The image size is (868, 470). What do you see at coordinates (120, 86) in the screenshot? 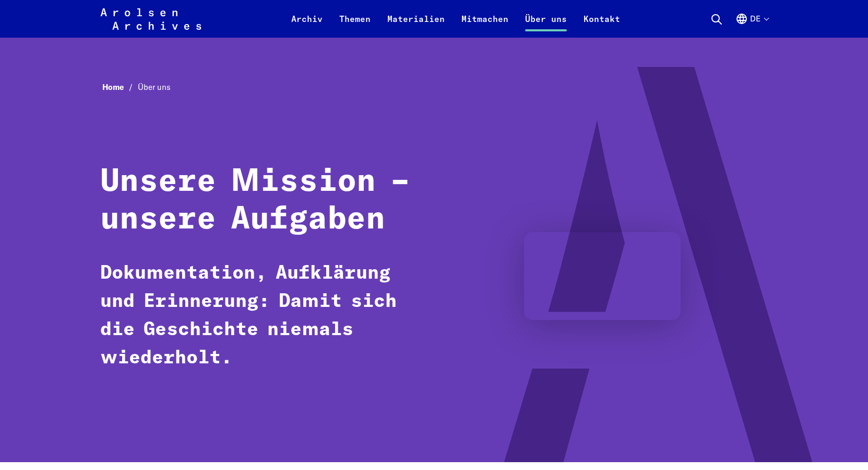
I see `a: Home` at bounding box center [120, 86].